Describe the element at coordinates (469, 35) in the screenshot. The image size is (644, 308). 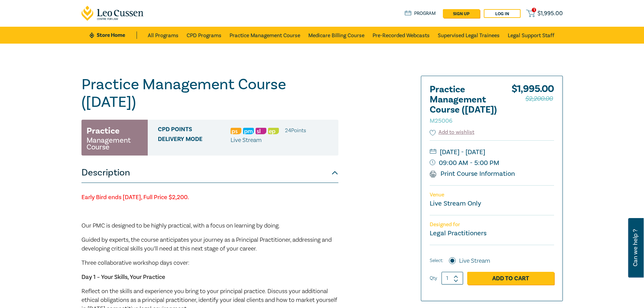
I see `a: Supervised Legal Trainees` at that location.